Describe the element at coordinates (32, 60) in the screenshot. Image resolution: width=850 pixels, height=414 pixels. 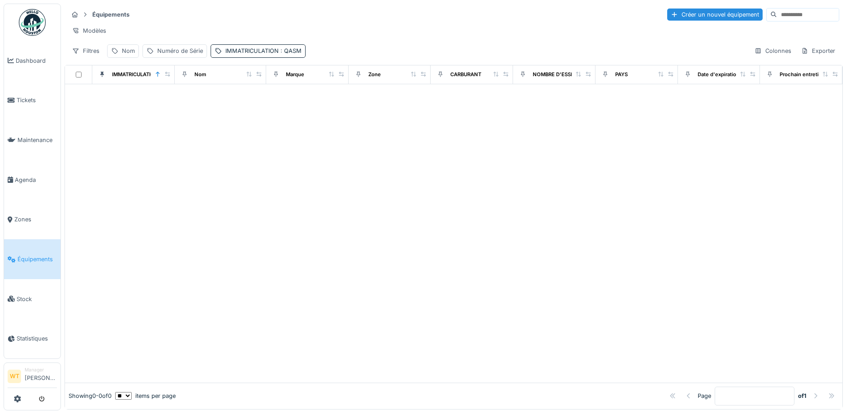
I see `a: Dashboard` at that location.